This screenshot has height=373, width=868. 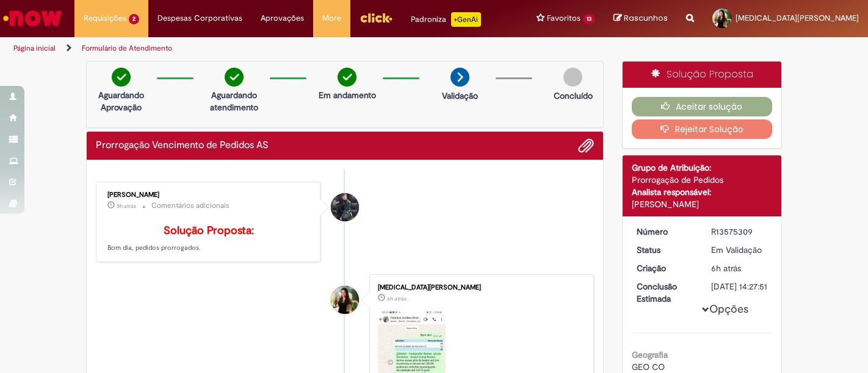 I want to click on div: Solução Proposta, so click(x=702, y=75).